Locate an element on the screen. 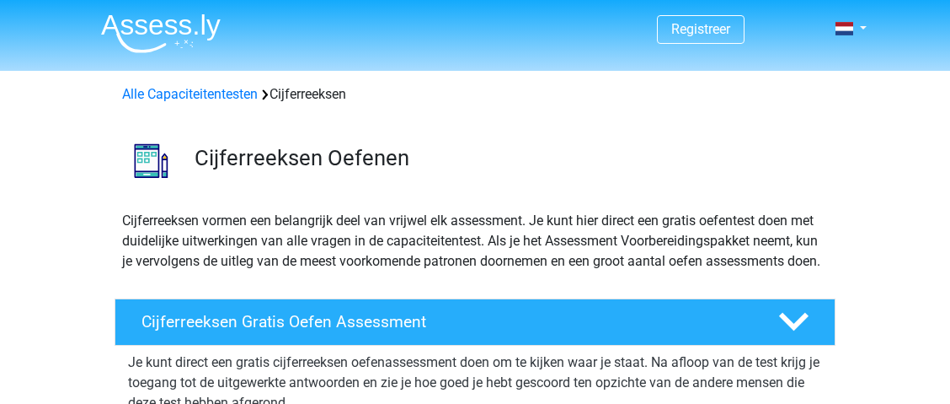 This screenshot has width=950, height=404. a: Alle Capaciteitentesten is located at coordinates (190, 94).